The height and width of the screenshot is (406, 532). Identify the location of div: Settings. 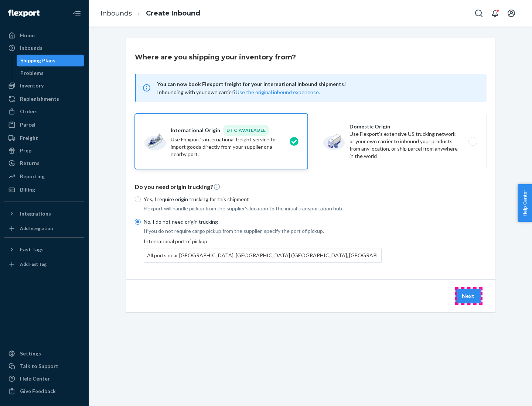
(30, 353).